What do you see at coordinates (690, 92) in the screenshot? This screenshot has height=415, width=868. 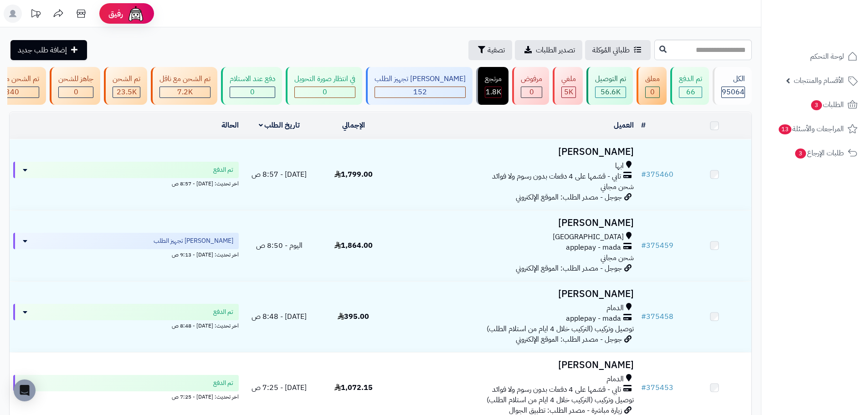 I see `div: 66` at bounding box center [690, 92].